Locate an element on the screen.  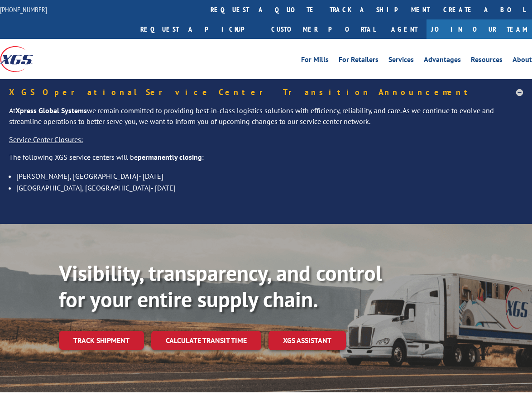
a: Agent is located at coordinates (404, 29).